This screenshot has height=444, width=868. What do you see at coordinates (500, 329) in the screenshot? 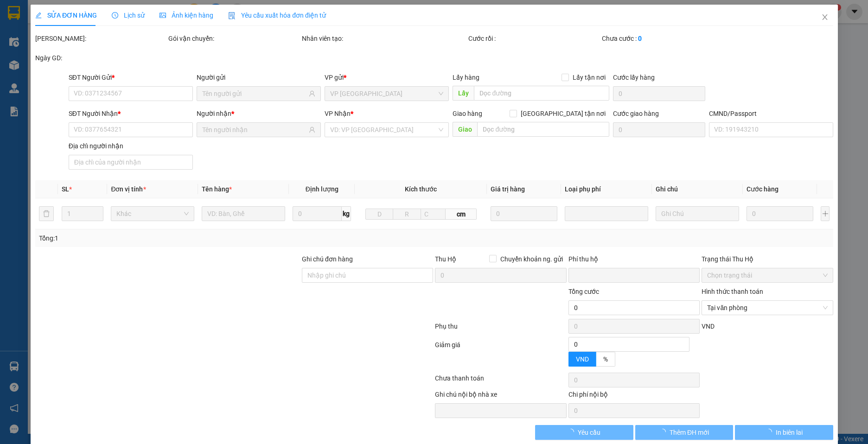
I see `div: Phụ thu` at bounding box center [500, 329].